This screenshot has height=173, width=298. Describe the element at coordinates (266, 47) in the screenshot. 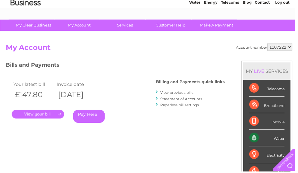

I see `div: Account number` at that location.